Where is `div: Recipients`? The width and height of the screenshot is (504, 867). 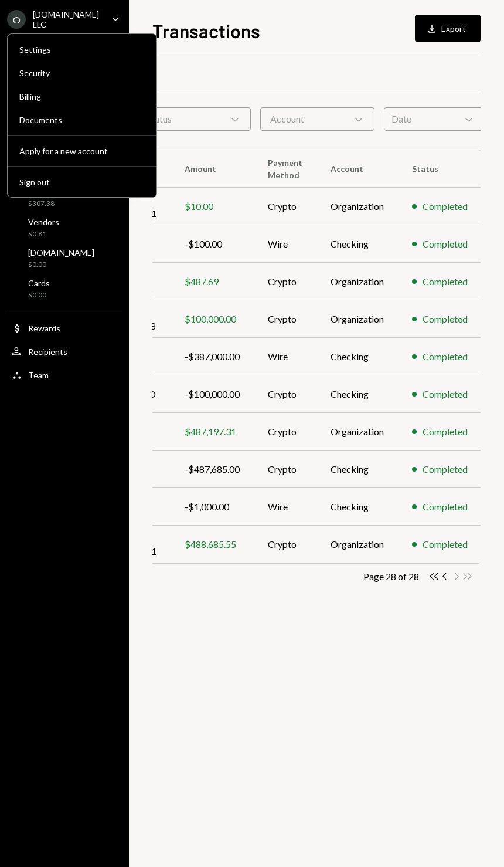
div: Recipients is located at coordinates (48, 352).